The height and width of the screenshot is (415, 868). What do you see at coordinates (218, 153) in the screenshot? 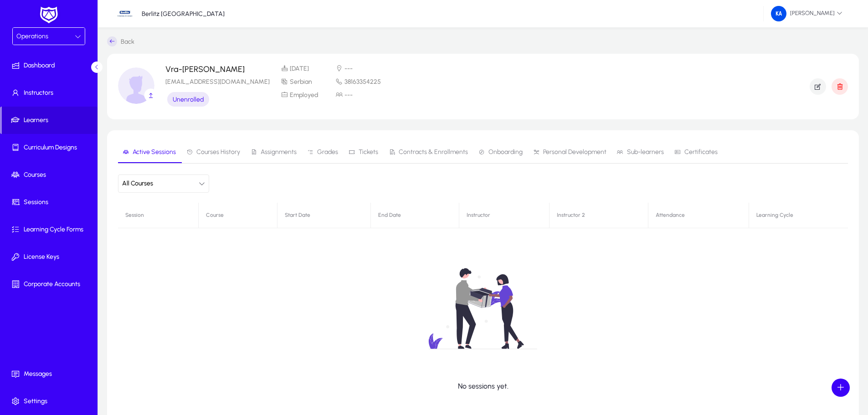
I see `span: Courses History` at bounding box center [218, 153].